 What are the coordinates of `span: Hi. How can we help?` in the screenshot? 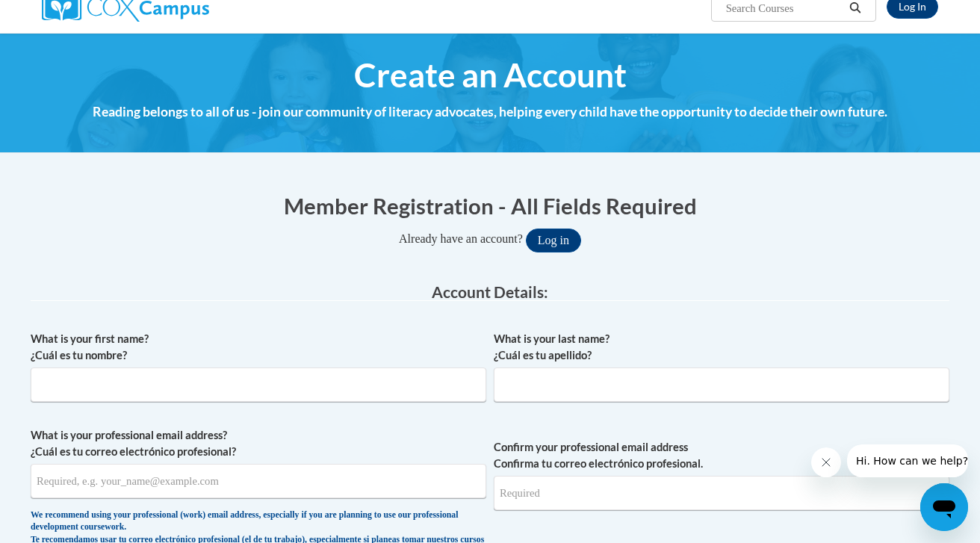 It's located at (65, 17).